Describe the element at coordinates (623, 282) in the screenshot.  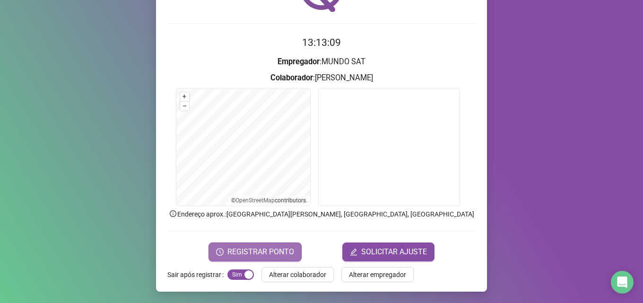
I see `div: Open Intercom Messenger` at that location.